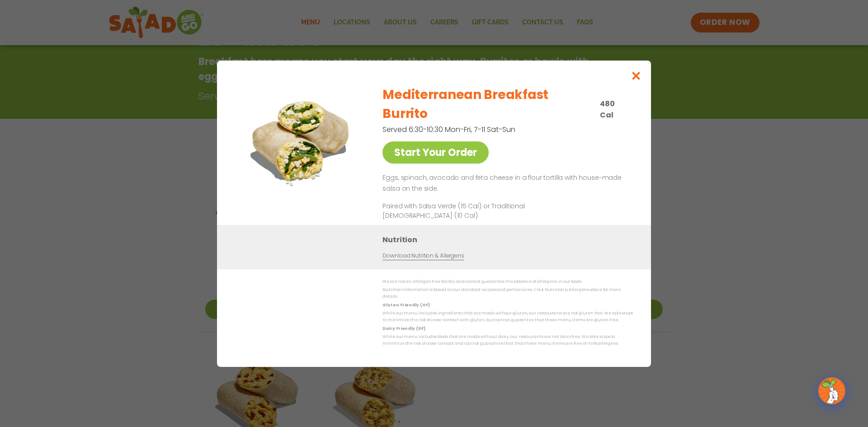 The height and width of the screenshot is (427, 868). I want to click on p: While our menu includes foods that are made without dairy, our restaurants are not dairy free. We..., so click(508, 341).